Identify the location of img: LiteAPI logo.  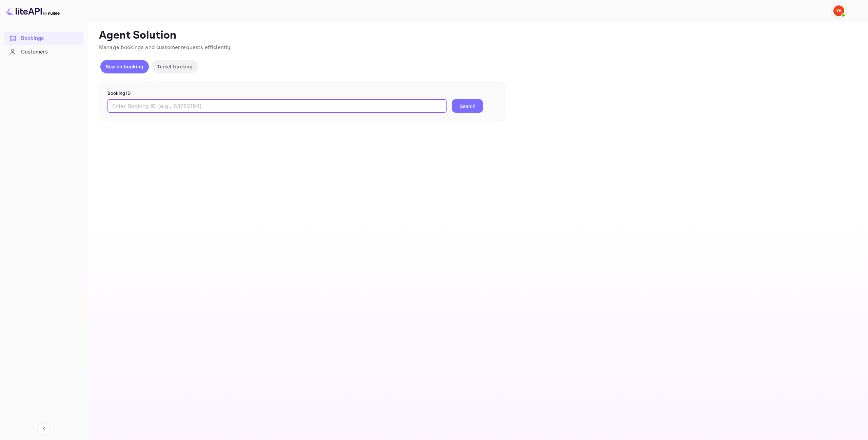
(32, 11).